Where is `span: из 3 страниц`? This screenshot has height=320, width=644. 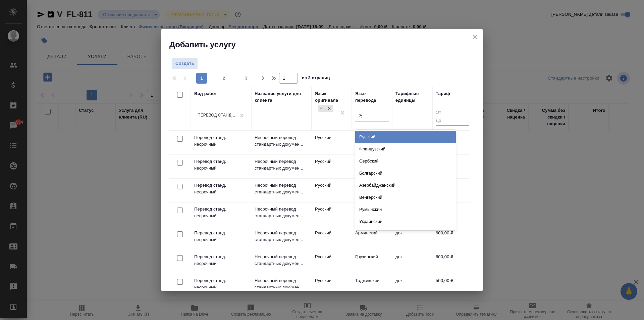
span: из 3 страниц is located at coordinates (316, 78).